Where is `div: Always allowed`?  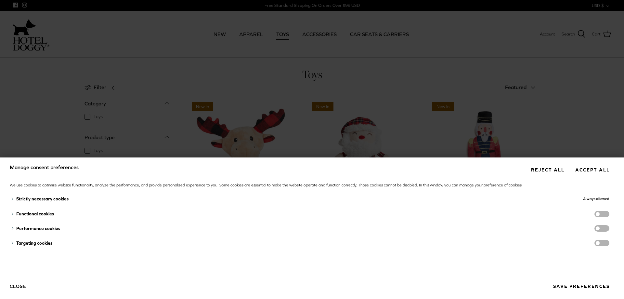 div: Always allowed is located at coordinates (520, 199).